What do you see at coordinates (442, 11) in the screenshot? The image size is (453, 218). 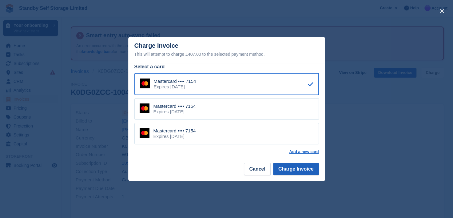 I see `button: close` at bounding box center [442, 11].